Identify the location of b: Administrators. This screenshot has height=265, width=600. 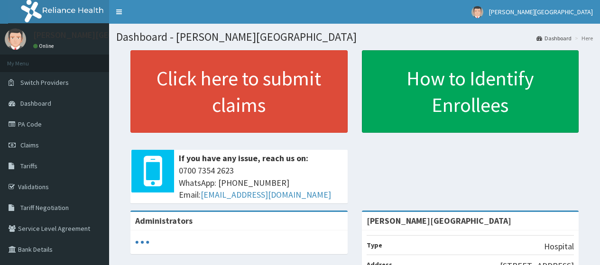
(164, 221).